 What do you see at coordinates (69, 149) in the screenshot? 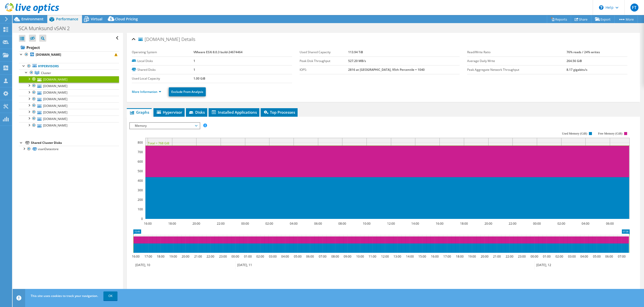
I see `a: vsanDatastore` at bounding box center [69, 149].